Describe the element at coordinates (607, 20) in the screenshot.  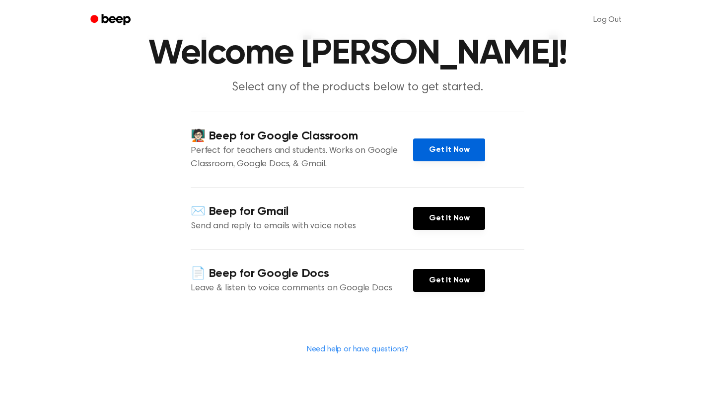
I see `a: Log Out` at that location.